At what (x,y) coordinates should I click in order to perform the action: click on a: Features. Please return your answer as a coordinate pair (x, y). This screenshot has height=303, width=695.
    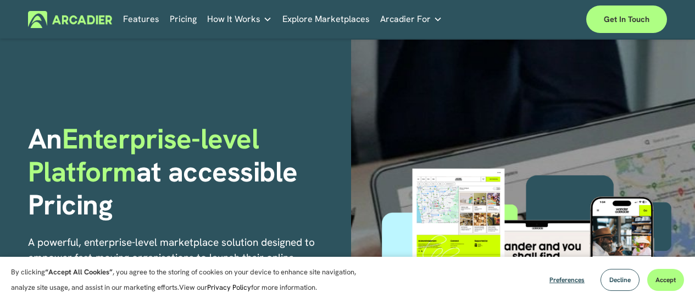
    Looking at the image, I should click on (141, 19).